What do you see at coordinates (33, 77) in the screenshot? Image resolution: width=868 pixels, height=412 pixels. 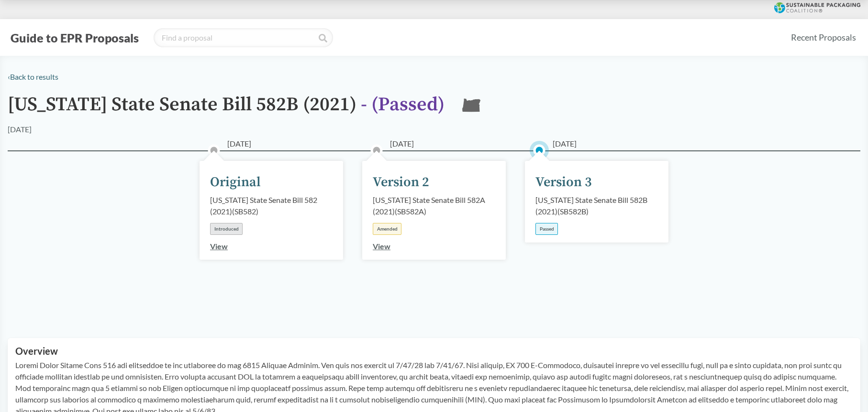 I see `a: ‹Back to results` at bounding box center [33, 77].